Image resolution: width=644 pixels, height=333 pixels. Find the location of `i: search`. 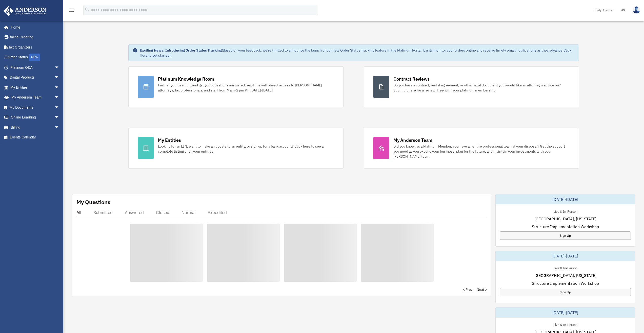

i: search is located at coordinates (88, 10).